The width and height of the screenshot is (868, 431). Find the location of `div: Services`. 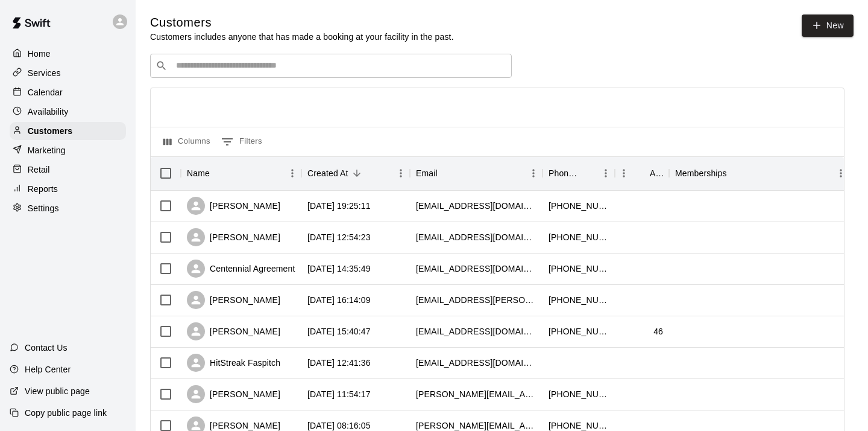

div: Services is located at coordinates (68, 73).